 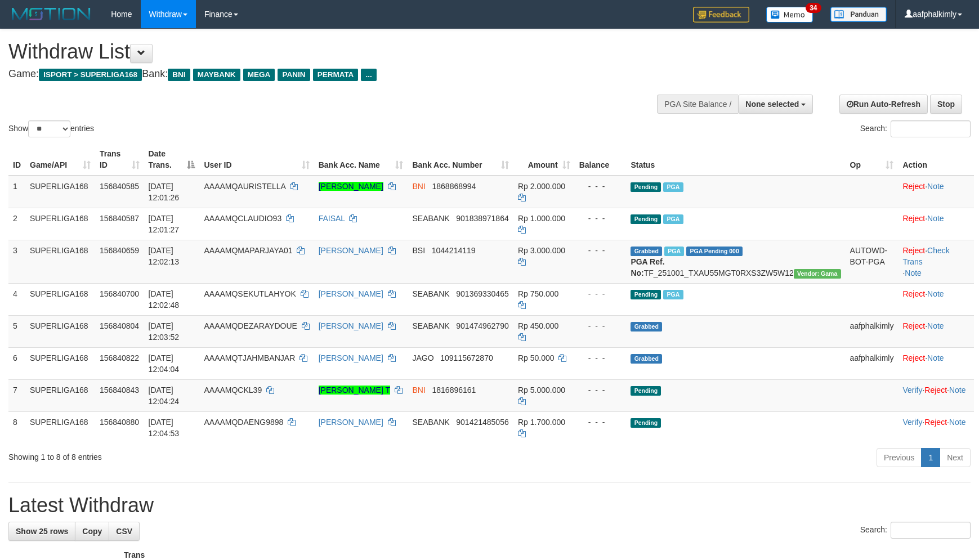 I want to click on span: ISPORT > SUPERLIGA168, so click(x=90, y=74).